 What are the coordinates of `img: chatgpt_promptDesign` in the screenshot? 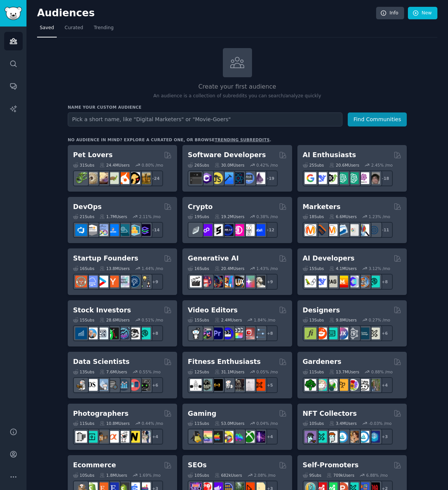 It's located at (342, 178).